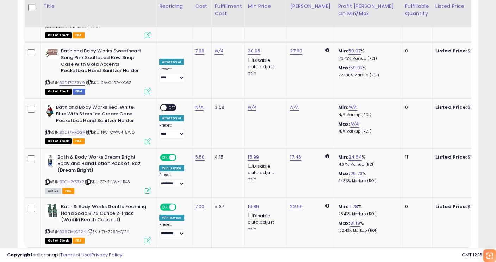  What do you see at coordinates (356, 68) in the screenshot?
I see `a: 59.07` at bounding box center [356, 68].